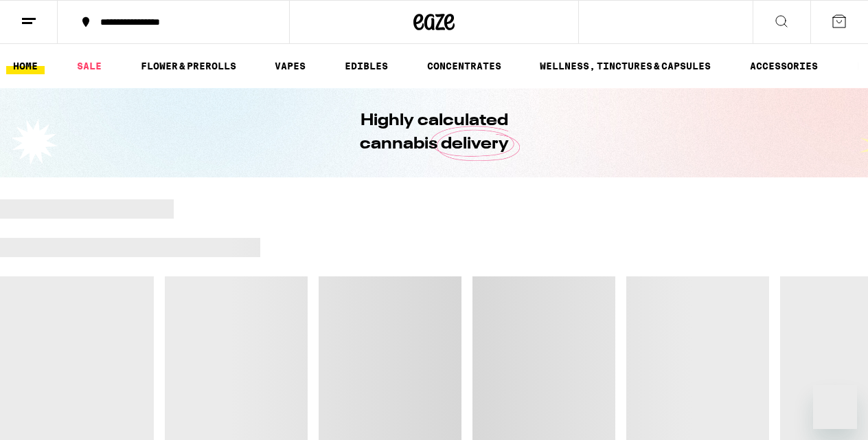  Describe the element at coordinates (290, 66) in the screenshot. I see `a: VAPES` at that location.